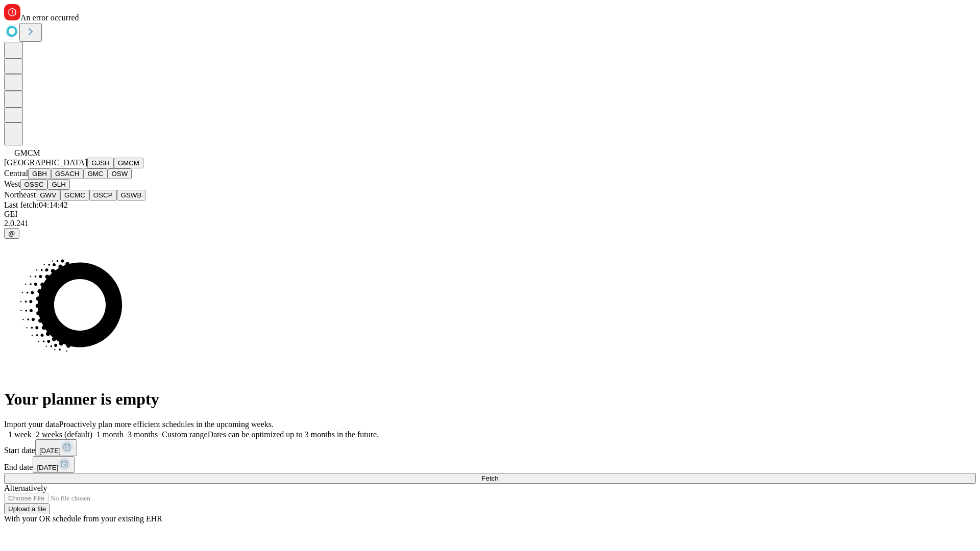 This screenshot has height=551, width=980. What do you see at coordinates (184, 434) in the screenshot?
I see `span: Custom range` at bounding box center [184, 434].